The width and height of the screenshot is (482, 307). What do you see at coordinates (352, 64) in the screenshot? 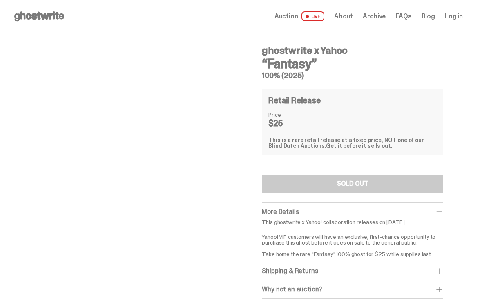
I see `h3: “Fantasy”` at bounding box center [352, 64].